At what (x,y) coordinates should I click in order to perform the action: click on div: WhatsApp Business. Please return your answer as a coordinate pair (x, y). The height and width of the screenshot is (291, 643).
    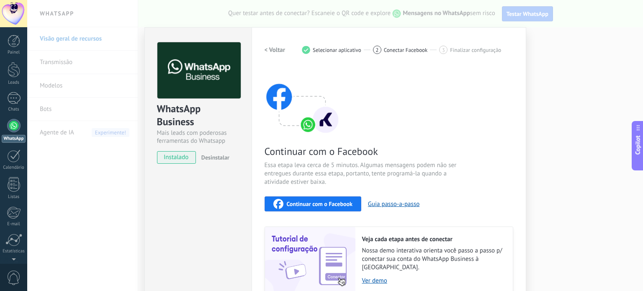
    Looking at the image, I should click on (198, 115).